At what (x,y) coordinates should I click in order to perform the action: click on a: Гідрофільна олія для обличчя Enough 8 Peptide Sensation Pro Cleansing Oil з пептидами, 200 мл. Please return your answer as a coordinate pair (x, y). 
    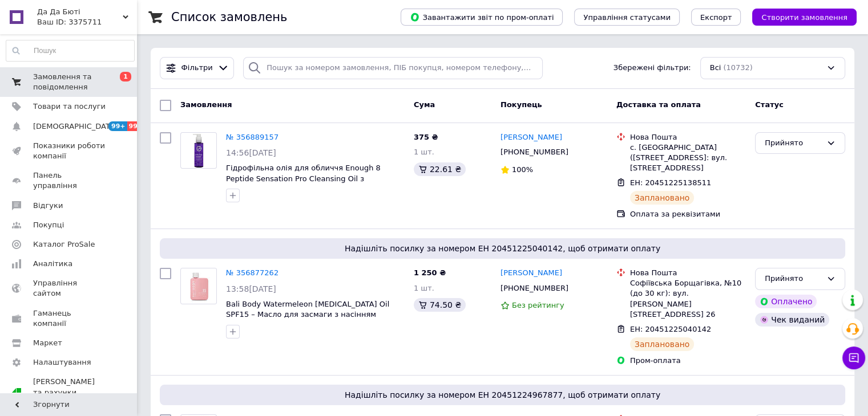
    Looking at the image, I should click on (303, 178).